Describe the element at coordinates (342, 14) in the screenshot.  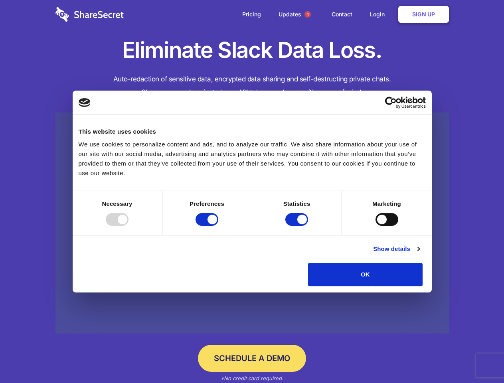
I see `a: Contact` at that location.